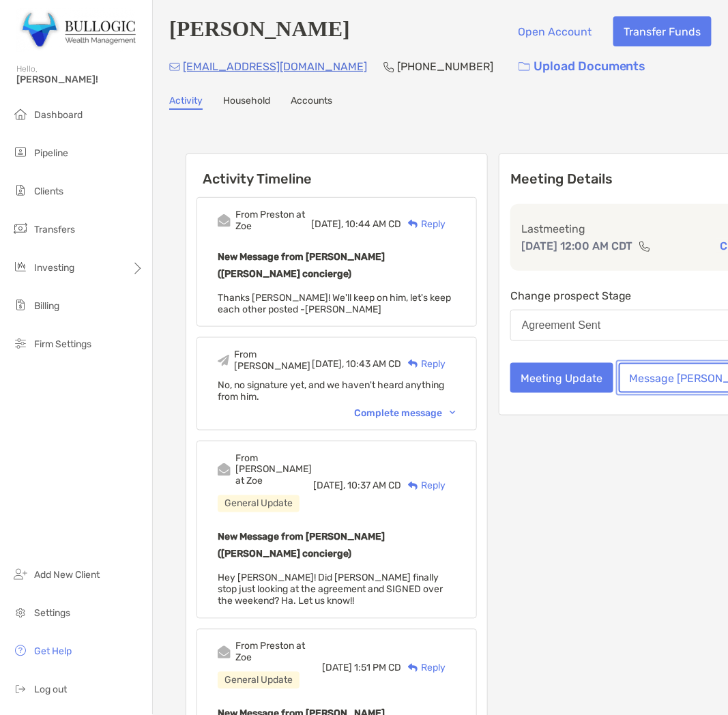 The height and width of the screenshot is (715, 728). I want to click on img: communication type, so click(644, 246).